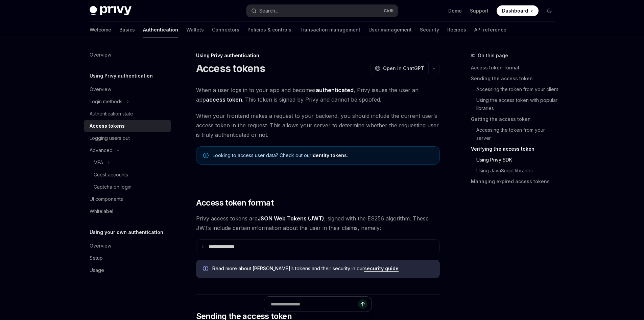 This screenshot has width=644, height=320. Describe the element at coordinates (514, 11) in the screenshot. I see `span: Dashboard` at that location.